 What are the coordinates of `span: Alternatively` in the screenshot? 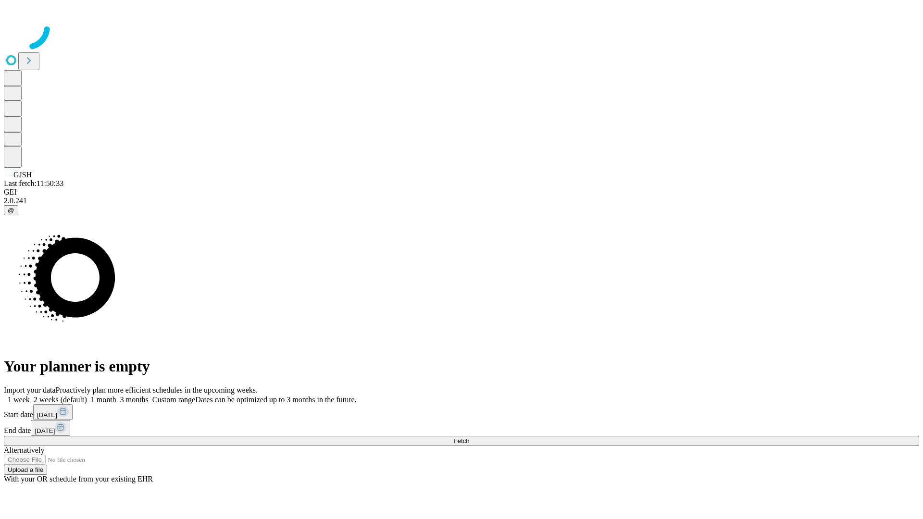 It's located at (24, 450).